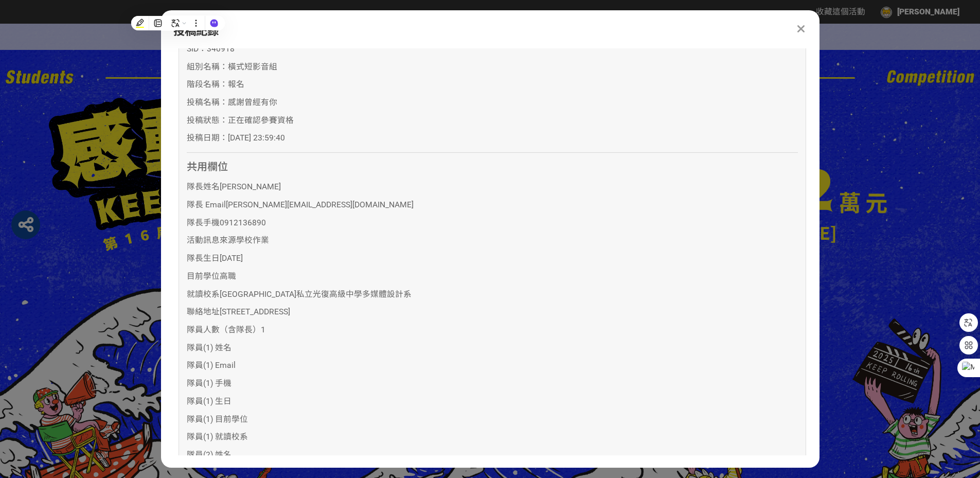 This screenshot has width=980, height=478. I want to click on span: 1, so click(263, 329).